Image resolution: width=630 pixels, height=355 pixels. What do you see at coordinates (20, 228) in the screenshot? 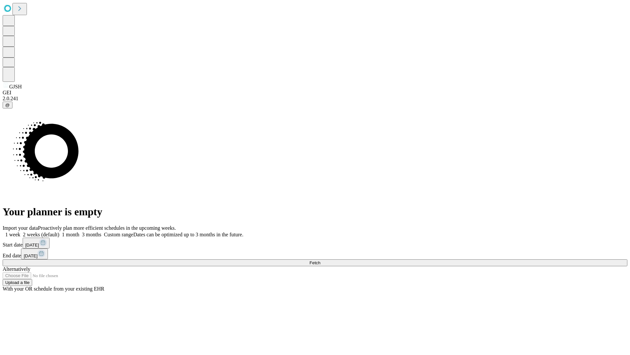
I see `span: Import your data` at bounding box center [20, 228].